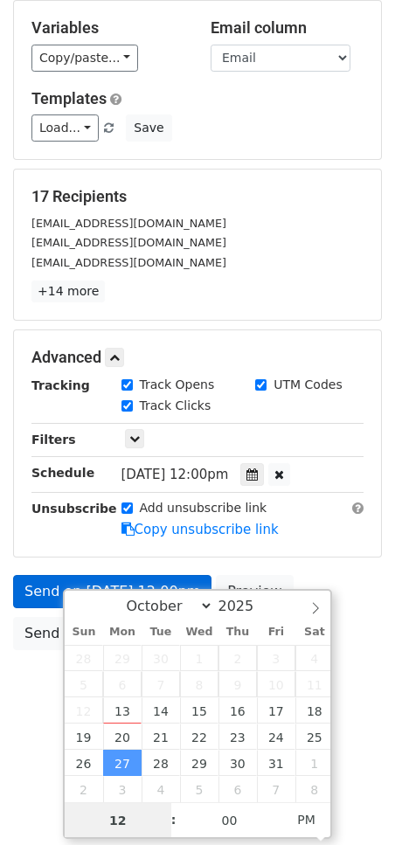  What do you see at coordinates (85, 58) in the screenshot?
I see `a: Copy/paste...` at bounding box center [85, 58].